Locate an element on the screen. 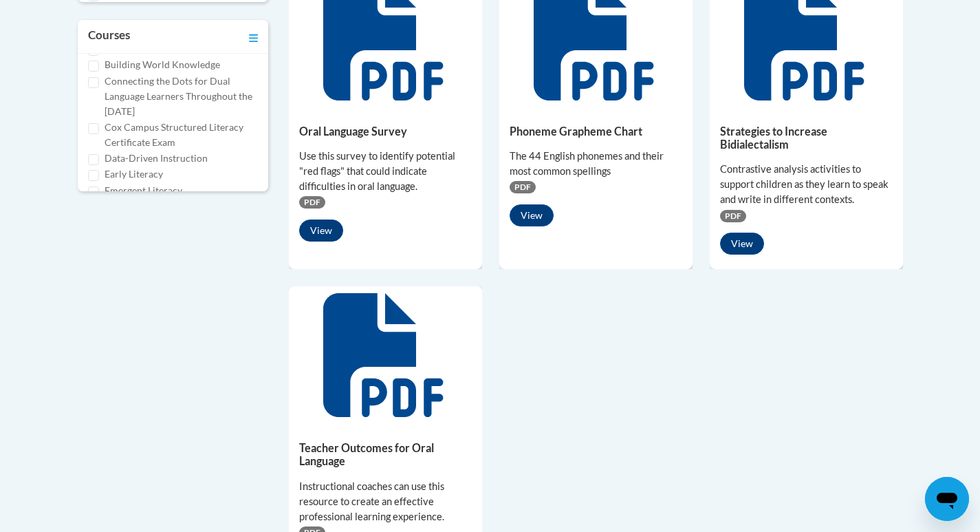 This screenshot has width=980, height=532. label: Building World Knowledge is located at coordinates (162, 64).